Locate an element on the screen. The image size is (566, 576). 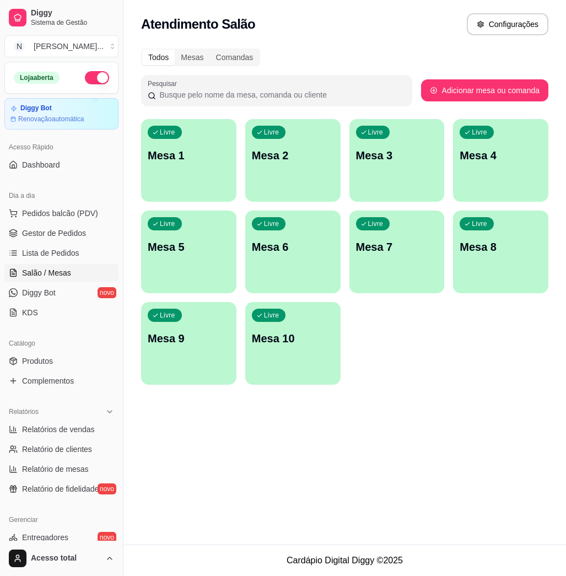
a: Dashboard is located at coordinates (61, 165).